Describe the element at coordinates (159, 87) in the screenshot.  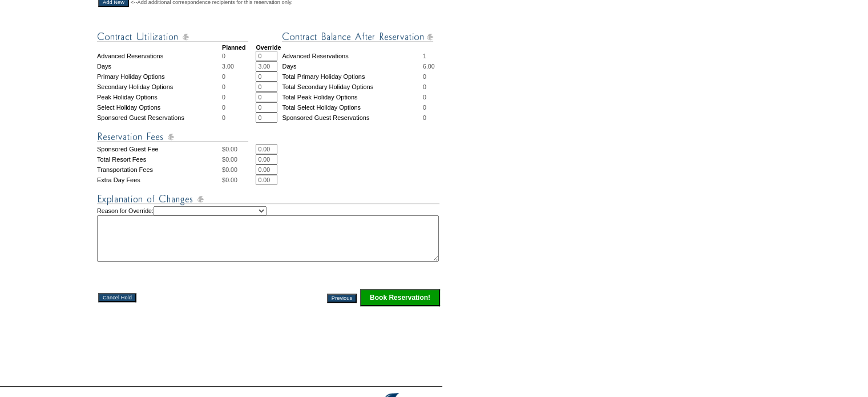
I see `td: Secondary Holiday Options` at that location.